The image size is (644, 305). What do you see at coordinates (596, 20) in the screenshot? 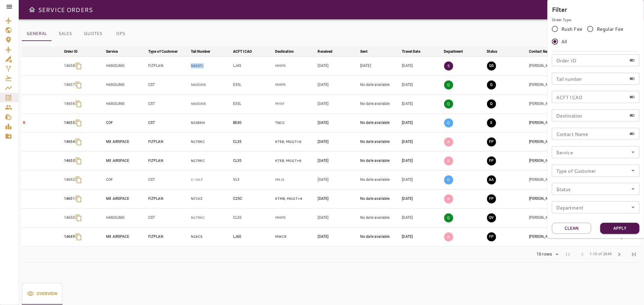
I see `p: Order Type` at bounding box center [596, 20].